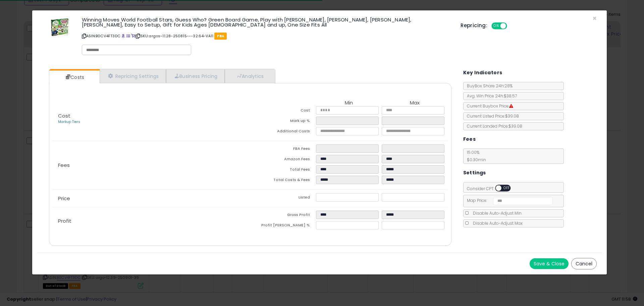 Image resolution: width=644 pixels, height=306 pixels. Describe the element at coordinates (283, 198) in the screenshot. I see `td: Listed` at that location.